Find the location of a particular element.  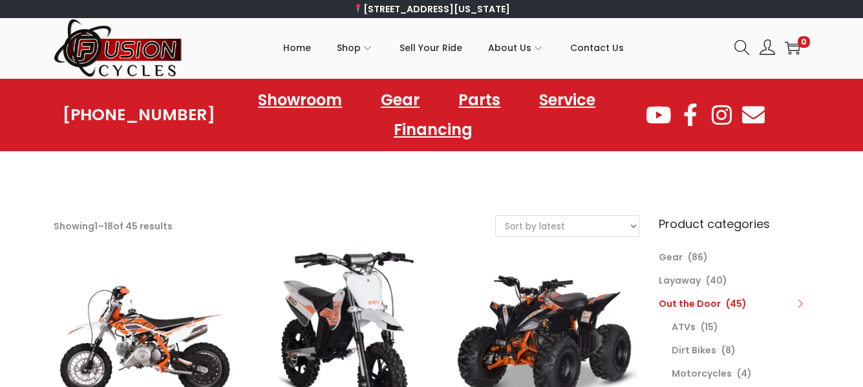

a: Service is located at coordinates (567, 100).